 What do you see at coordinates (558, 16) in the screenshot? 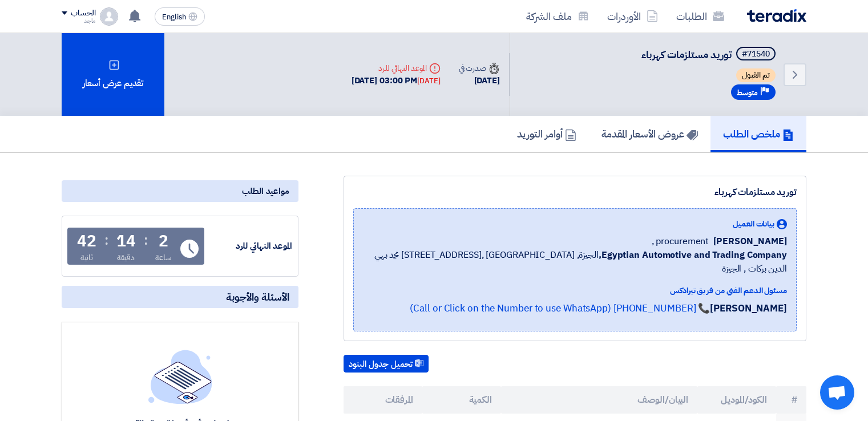
I see `a: ملف الشركة` at bounding box center [558, 16].